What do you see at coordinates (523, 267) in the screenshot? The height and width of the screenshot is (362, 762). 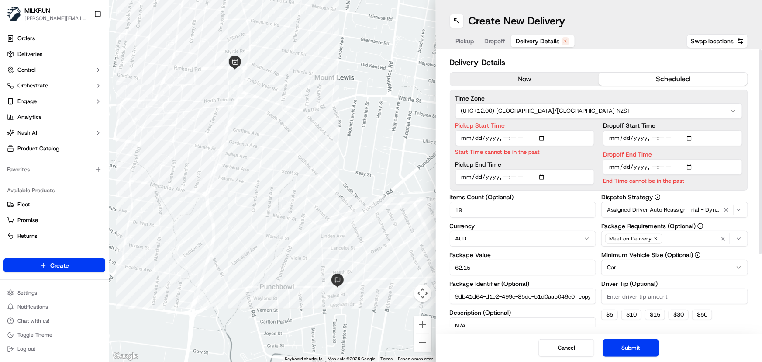 I see `input: Enter package value` at bounding box center [523, 267].